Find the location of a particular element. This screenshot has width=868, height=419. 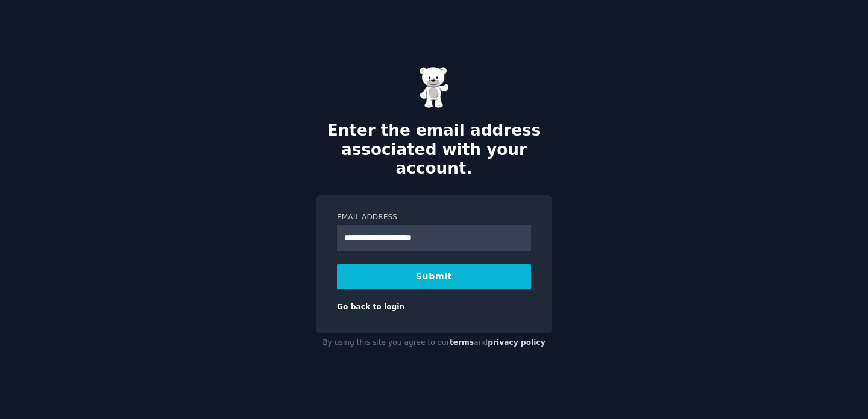

button: Submit is located at coordinates (434, 277).